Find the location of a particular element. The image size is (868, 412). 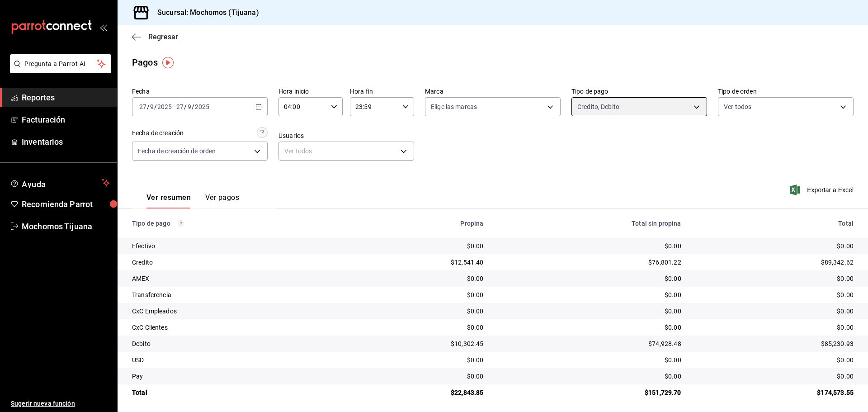

button: Tooltip marker is located at coordinates (167, 62).